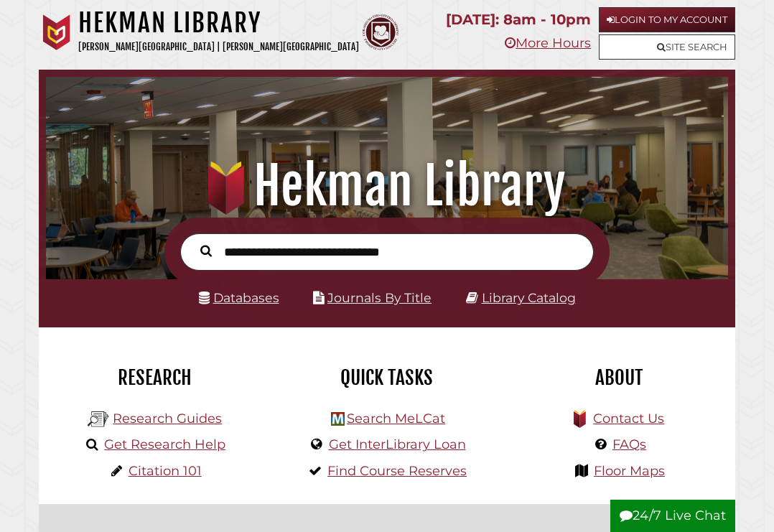  I want to click on img: Calvin Theological Seminary, so click(381, 33).